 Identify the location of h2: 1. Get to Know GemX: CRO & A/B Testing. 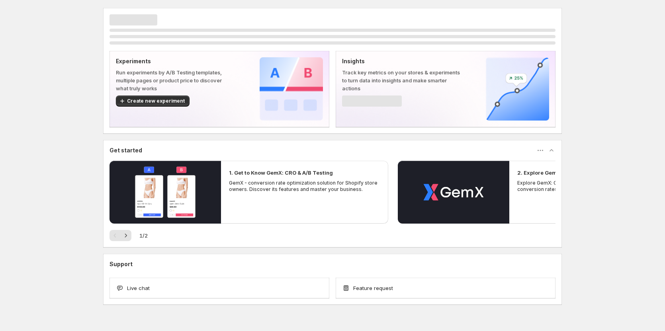
(281, 173).